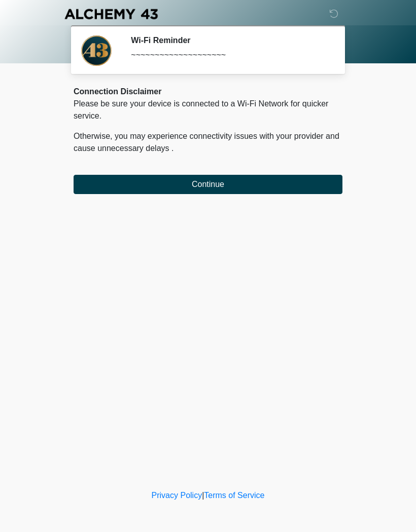  What do you see at coordinates (233, 495) in the screenshot?
I see `a: Terms of Service` at bounding box center [233, 495].